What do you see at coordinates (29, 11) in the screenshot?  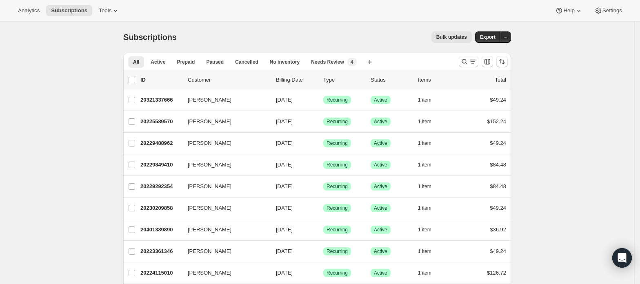 I see `button: Analytics` at bounding box center [29, 11].